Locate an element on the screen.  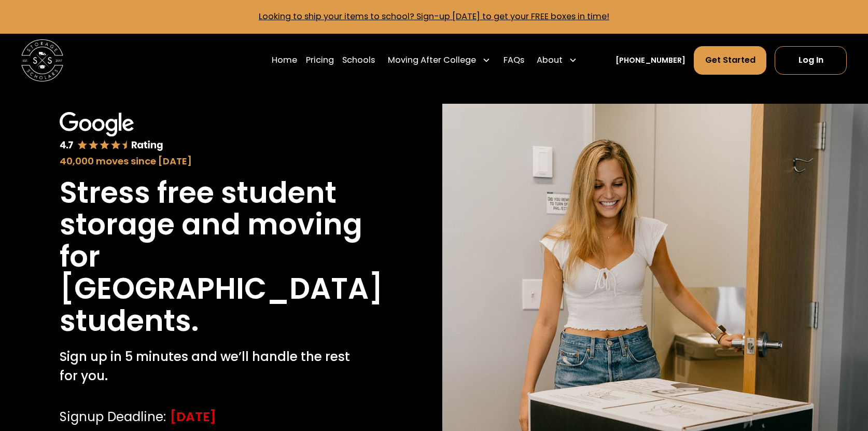
img: Google 4.7 star rating is located at coordinates (111, 132).